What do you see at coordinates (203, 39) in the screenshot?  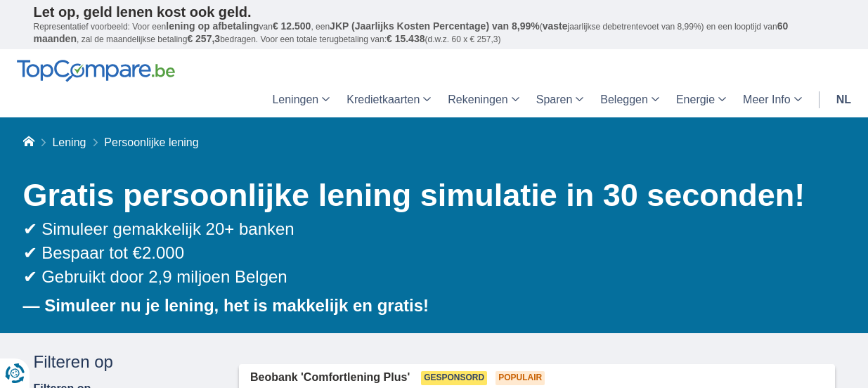 I see `span: € 257,3` at bounding box center [203, 39].